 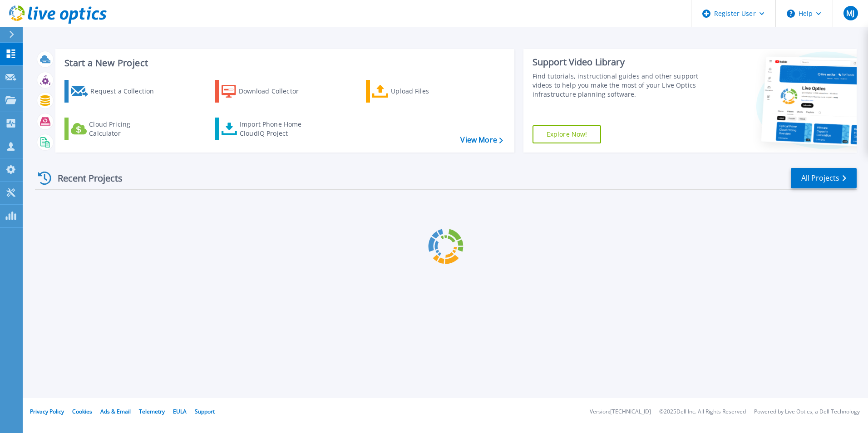 What do you see at coordinates (427, 91) in the screenshot?
I see `div: Upload Files` at bounding box center [427, 91].